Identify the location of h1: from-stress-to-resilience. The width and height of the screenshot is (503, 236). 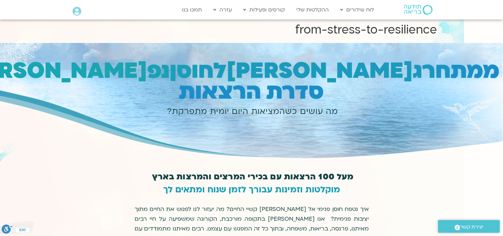
(252, 30).